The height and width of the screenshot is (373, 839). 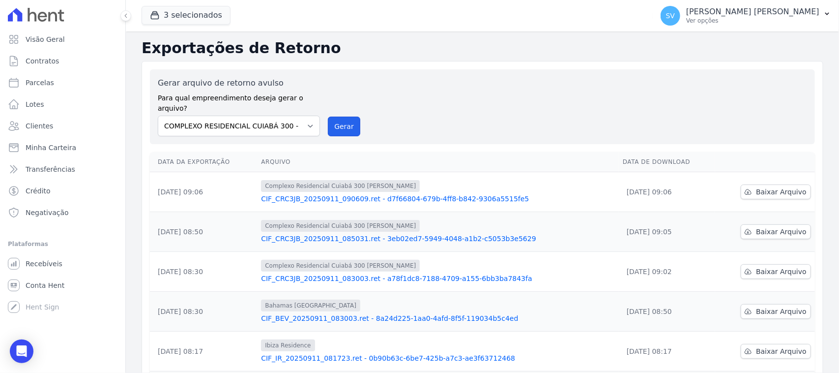 I want to click on a: Minha Carteira, so click(x=62, y=147).